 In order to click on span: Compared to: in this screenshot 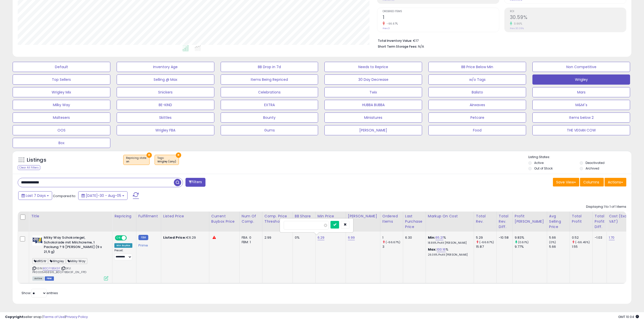, I will do `click(65, 196)`.